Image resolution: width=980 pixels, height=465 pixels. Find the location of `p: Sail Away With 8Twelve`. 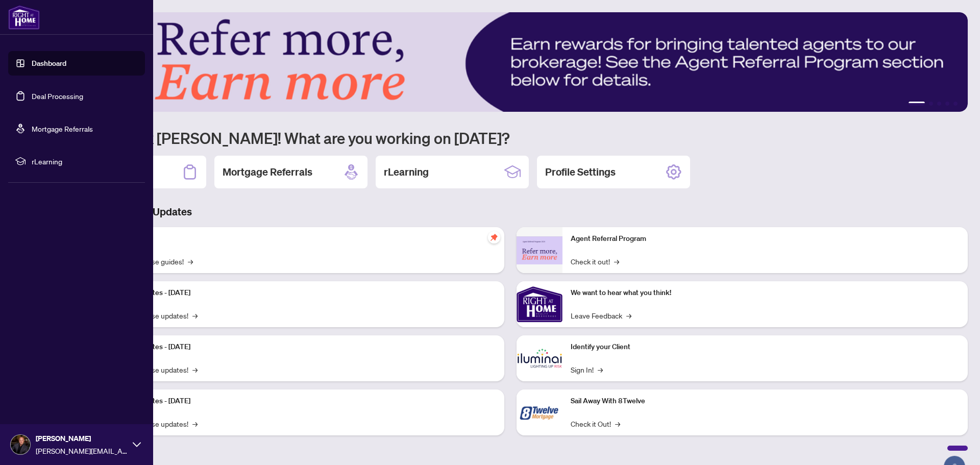

p: Sail Away With 8Twelve is located at coordinates (765, 401).